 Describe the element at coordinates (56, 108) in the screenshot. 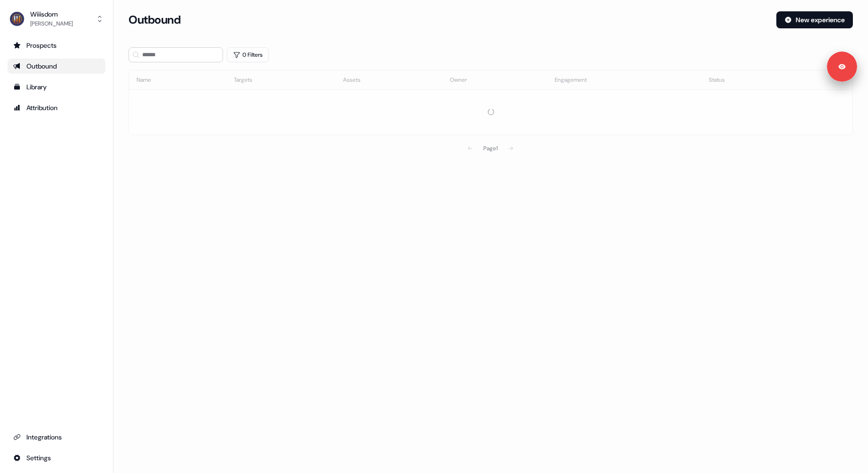

I see `div: Attribution` at that location.